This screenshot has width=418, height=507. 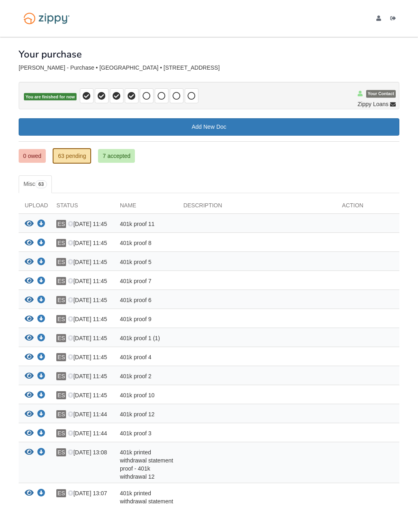 What do you see at coordinates (41, 184) in the screenshot?
I see `span: 63` at bounding box center [41, 184].